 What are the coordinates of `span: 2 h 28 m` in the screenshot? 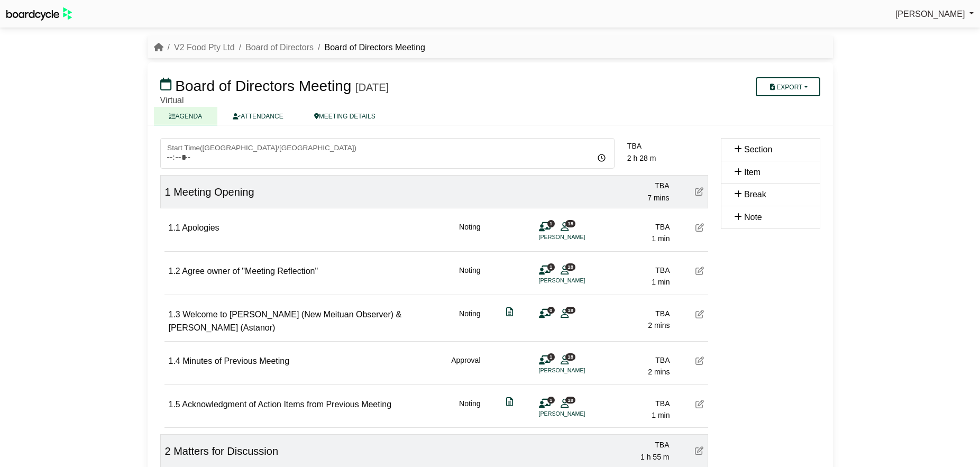 It's located at (641, 158).